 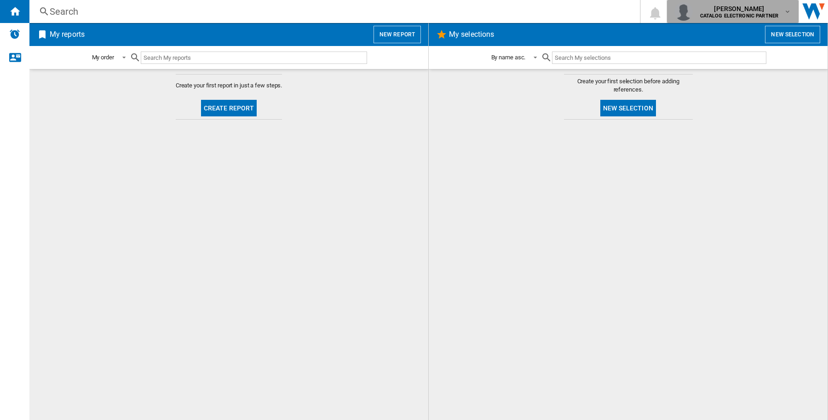 What do you see at coordinates (397, 35) in the screenshot?
I see `button: New report` at bounding box center [397, 35].